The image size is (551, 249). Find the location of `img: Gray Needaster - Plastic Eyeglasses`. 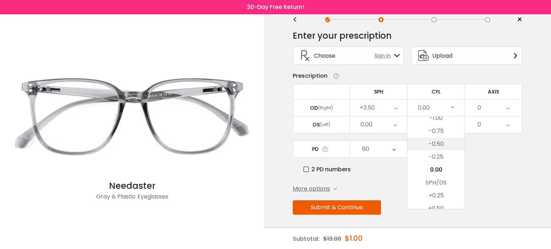

img: Gray Needaster - Plastic Eyeglasses is located at coordinates (132, 116).